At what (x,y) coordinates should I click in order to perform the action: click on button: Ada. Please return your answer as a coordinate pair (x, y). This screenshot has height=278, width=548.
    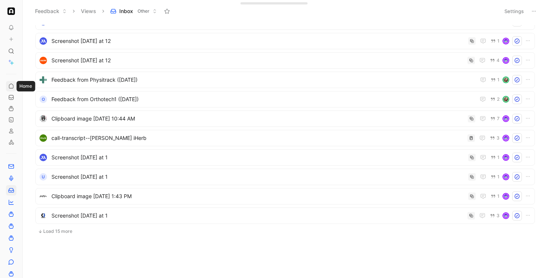
    Looking at the image, I should click on (11, 11).